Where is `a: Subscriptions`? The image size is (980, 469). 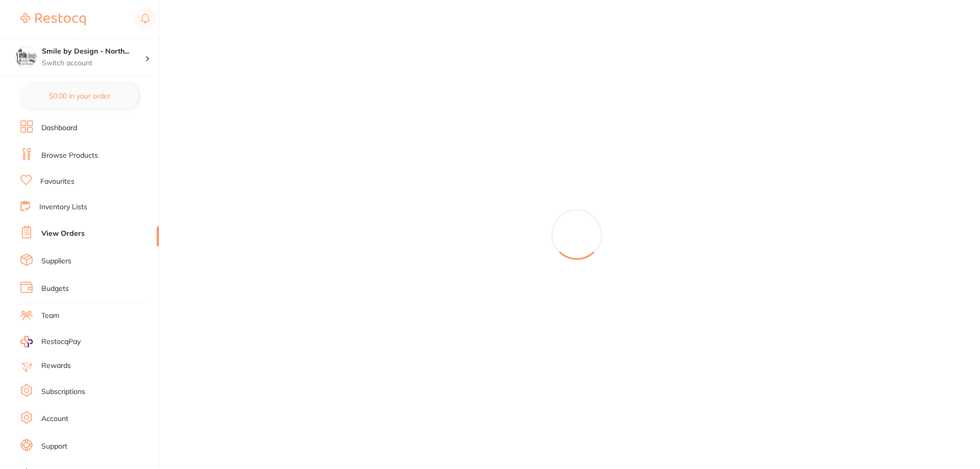 a: Subscriptions is located at coordinates (63, 392).